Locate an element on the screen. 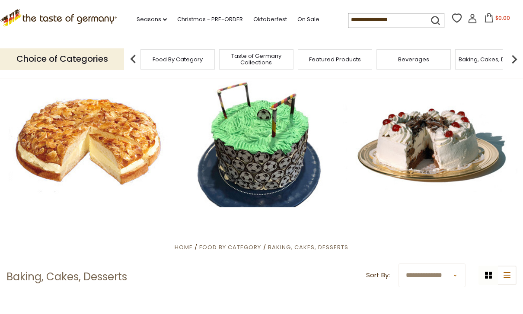 The height and width of the screenshot is (314, 523). h1: Baking, Cakes, Desserts is located at coordinates (67, 277).